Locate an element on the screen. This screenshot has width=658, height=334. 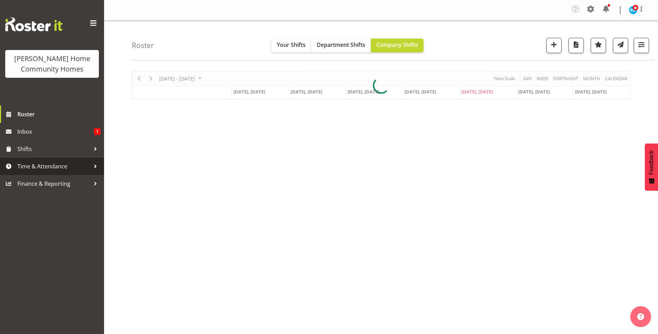
span: Inbox is located at coordinates (55, 131).